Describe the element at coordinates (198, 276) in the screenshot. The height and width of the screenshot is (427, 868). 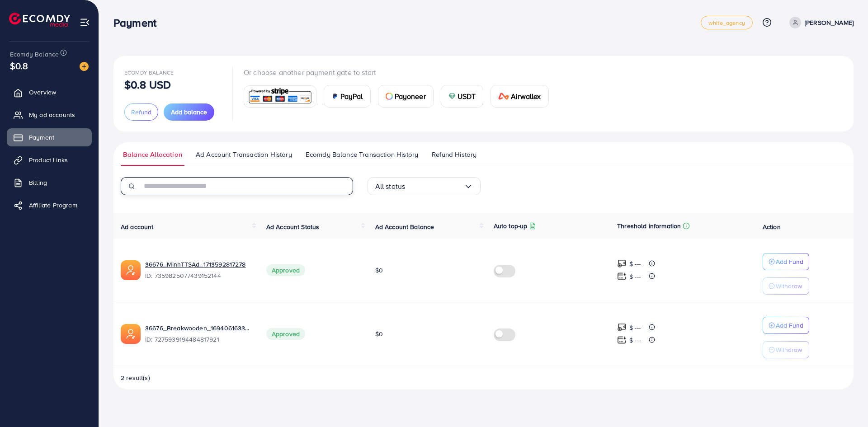
I see `span: ID: 7359825077439152144` at that location.